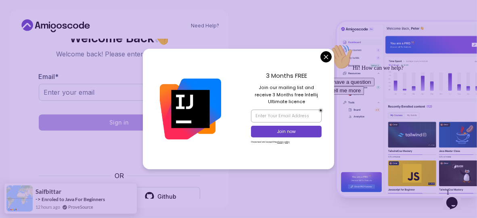 This screenshot has height=218, width=477. What do you see at coordinates (48, 207) in the screenshot?
I see `span: 12 hours ago` at bounding box center [48, 207].